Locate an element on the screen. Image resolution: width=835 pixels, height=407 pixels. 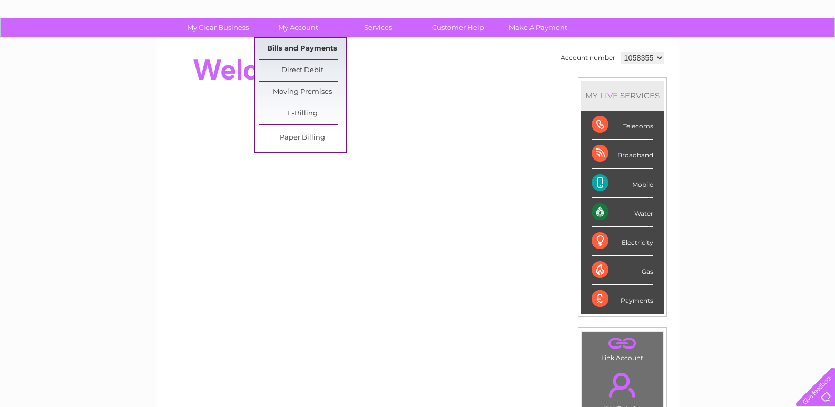
a: Make A Payment is located at coordinates (538, 27).